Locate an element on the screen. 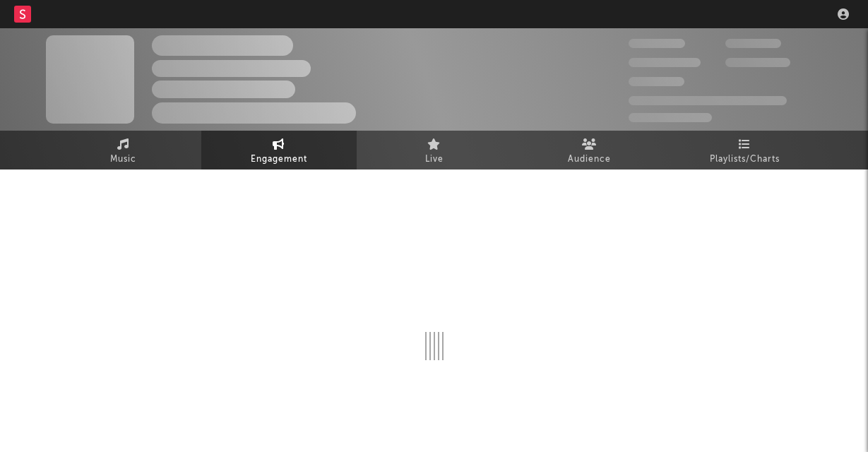 Image resolution: width=868 pixels, height=452 pixels. span: Live is located at coordinates (434, 160).